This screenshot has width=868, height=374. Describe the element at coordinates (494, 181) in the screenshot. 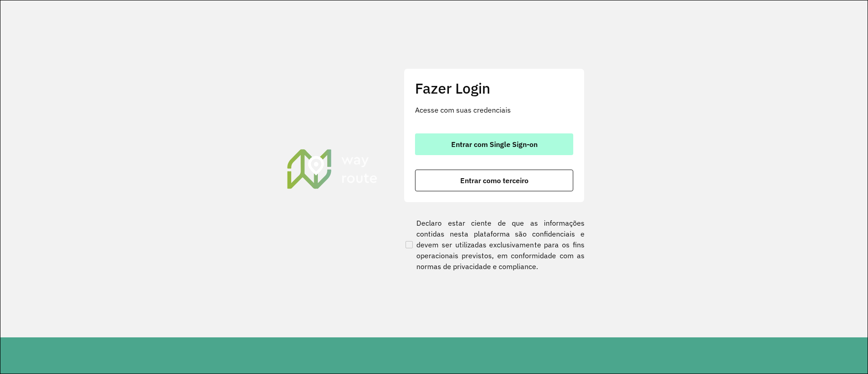

I see `span: Entrar como terceiro` at that location.